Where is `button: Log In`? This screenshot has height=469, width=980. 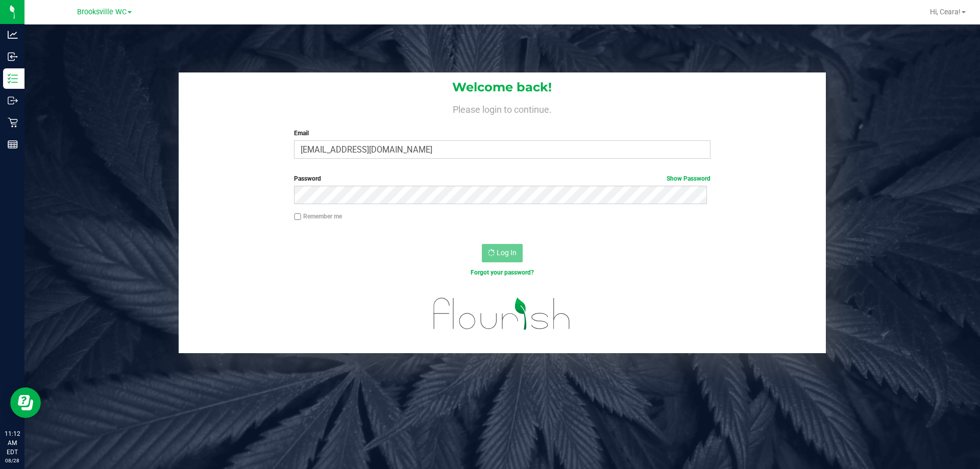 button: Log In is located at coordinates (503, 253).